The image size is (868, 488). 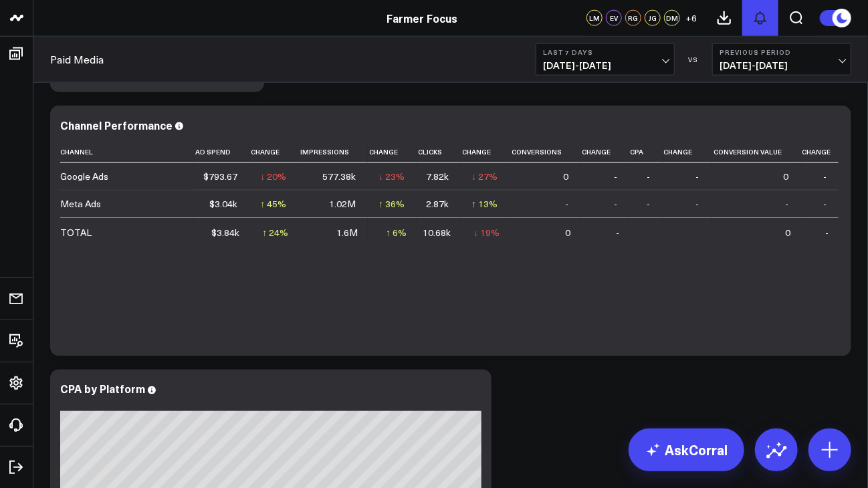 I want to click on div: ↓ 27%, so click(x=484, y=176).